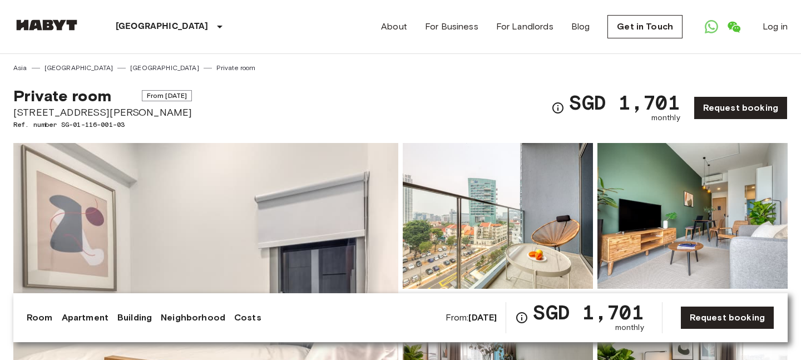  I want to click on a: Costs, so click(248, 318).